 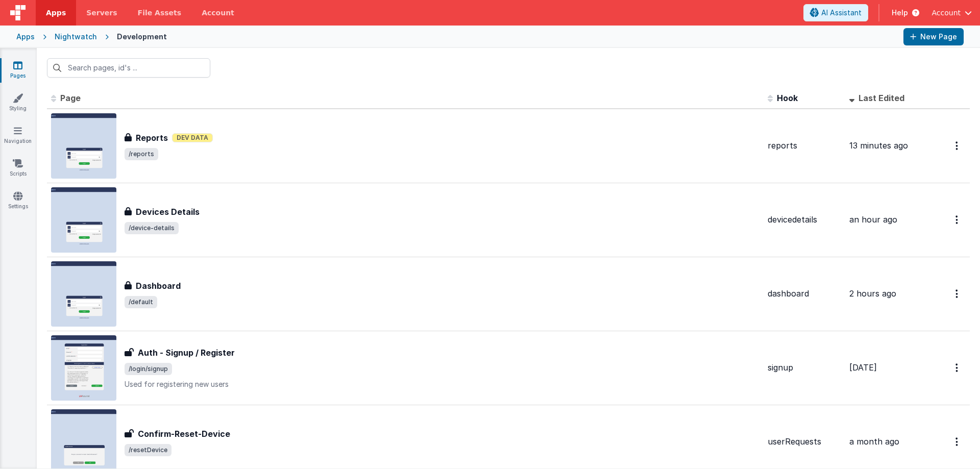 What do you see at coordinates (874, 441) in the screenshot?
I see `span: a month ago` at bounding box center [874, 441].